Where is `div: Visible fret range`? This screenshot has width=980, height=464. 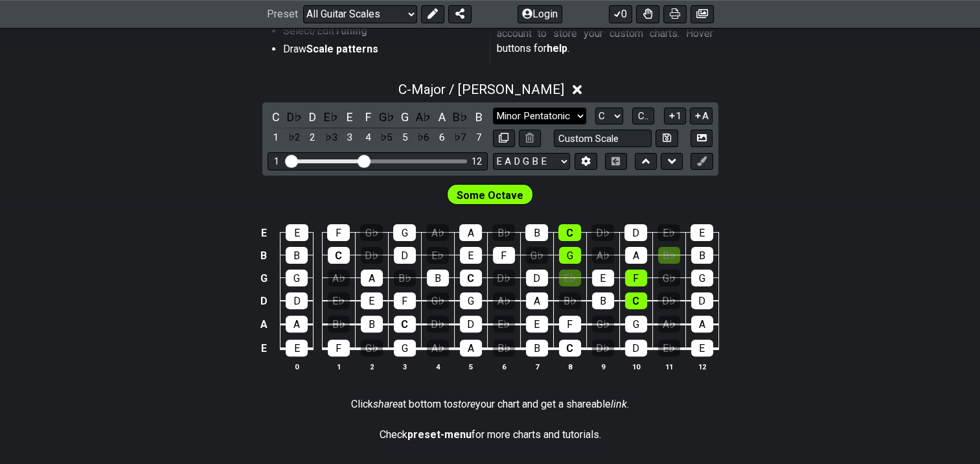
div: Visible fret range is located at coordinates (378, 160).